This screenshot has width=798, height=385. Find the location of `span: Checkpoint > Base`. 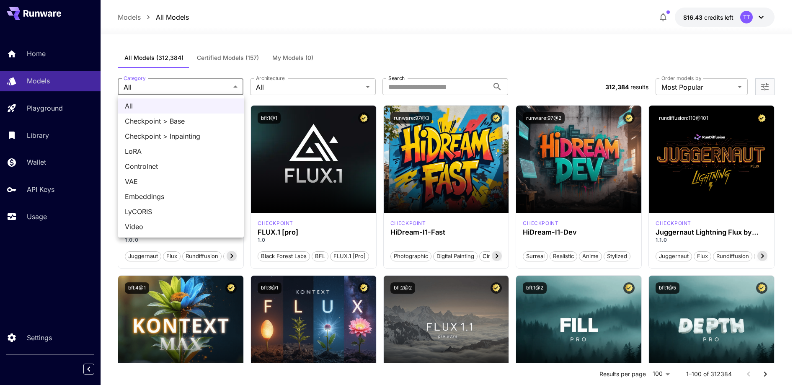

span: Checkpoint > Base is located at coordinates (181, 121).